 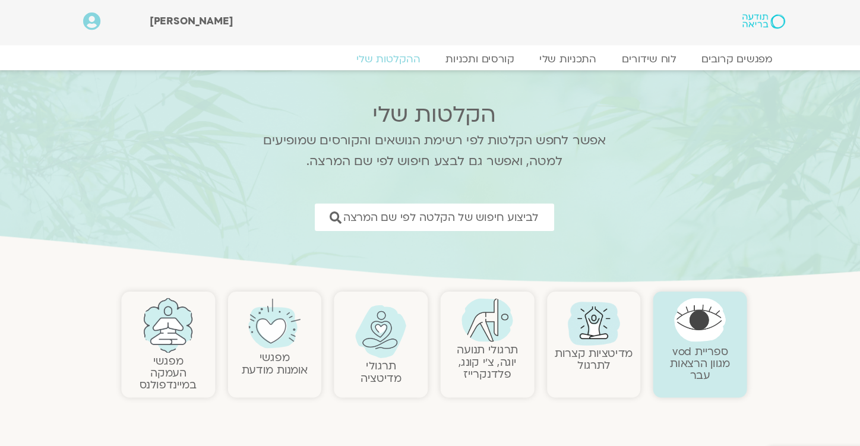 I want to click on a: תרגולימדיטציה, so click(x=381, y=346).